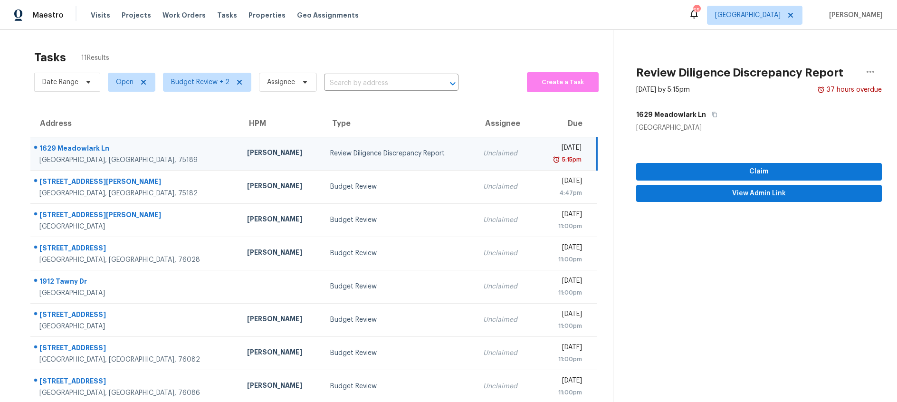 This screenshot has width=897, height=402. What do you see at coordinates (571, 160) in the screenshot?
I see `div: 5:15pm` at bounding box center [571, 160].